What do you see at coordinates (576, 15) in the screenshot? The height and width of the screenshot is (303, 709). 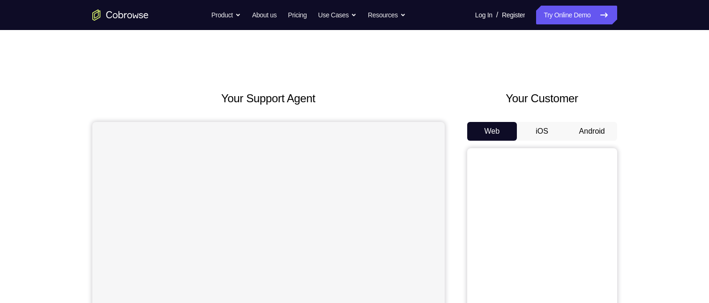 I see `a: Try Online Demo` at bounding box center [576, 15].